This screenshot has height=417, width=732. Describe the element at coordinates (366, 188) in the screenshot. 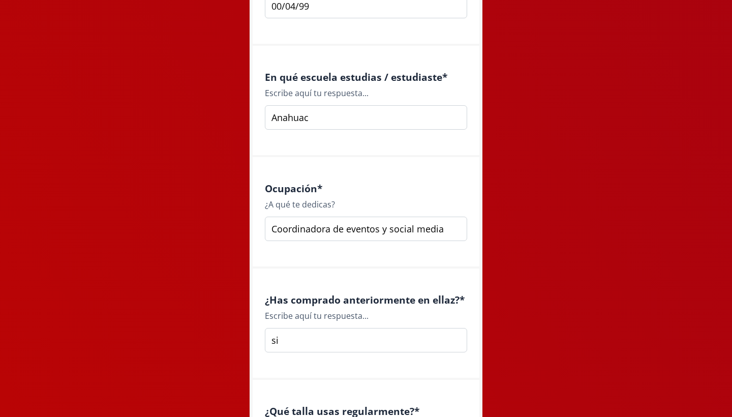

I see `h4: Ocupación *` at that location.